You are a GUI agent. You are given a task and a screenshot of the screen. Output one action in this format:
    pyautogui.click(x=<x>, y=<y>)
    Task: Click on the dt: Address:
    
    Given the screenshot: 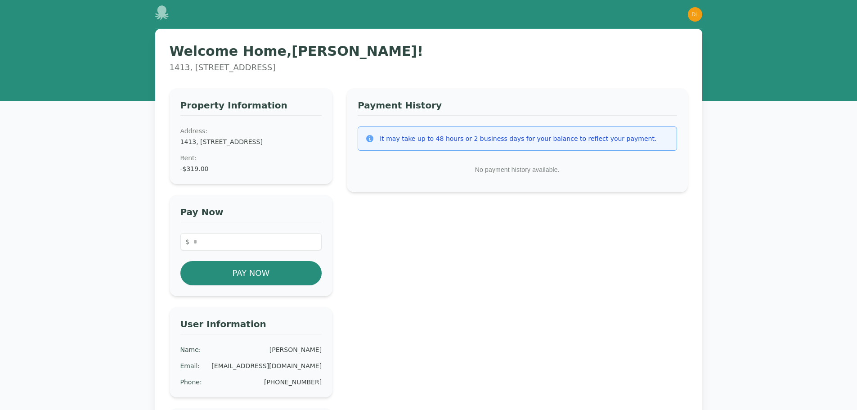 What is the action you would take?
    pyautogui.click(x=251, y=131)
    